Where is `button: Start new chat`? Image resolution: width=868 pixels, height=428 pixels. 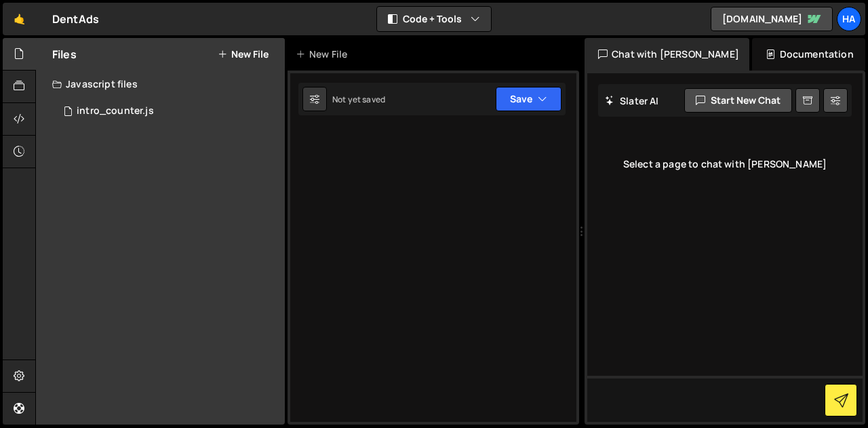
button: Start new chat is located at coordinates (738, 101).